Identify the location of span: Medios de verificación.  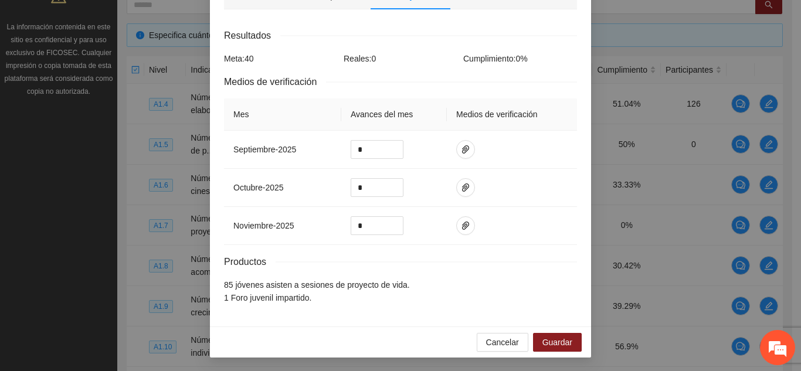
(275, 82).